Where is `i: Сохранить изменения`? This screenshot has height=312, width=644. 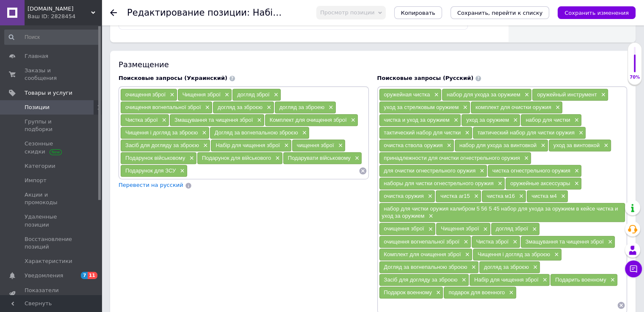 i: Сохранить изменения is located at coordinates (597, 13).